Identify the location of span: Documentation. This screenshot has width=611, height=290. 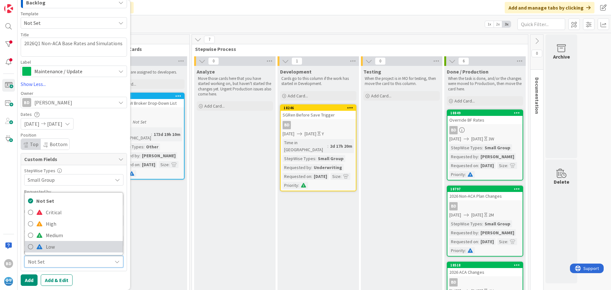
(538, 96).